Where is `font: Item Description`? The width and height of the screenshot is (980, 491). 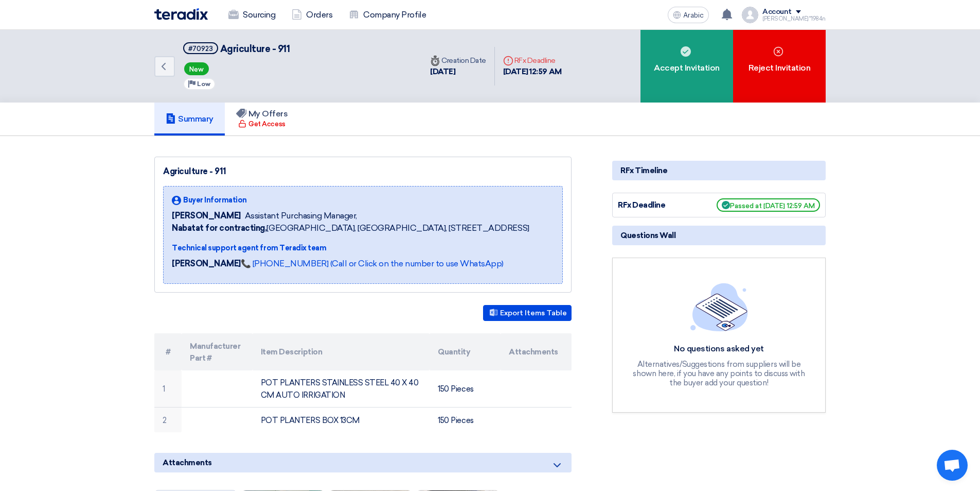 font: Item Description is located at coordinates (291, 352).